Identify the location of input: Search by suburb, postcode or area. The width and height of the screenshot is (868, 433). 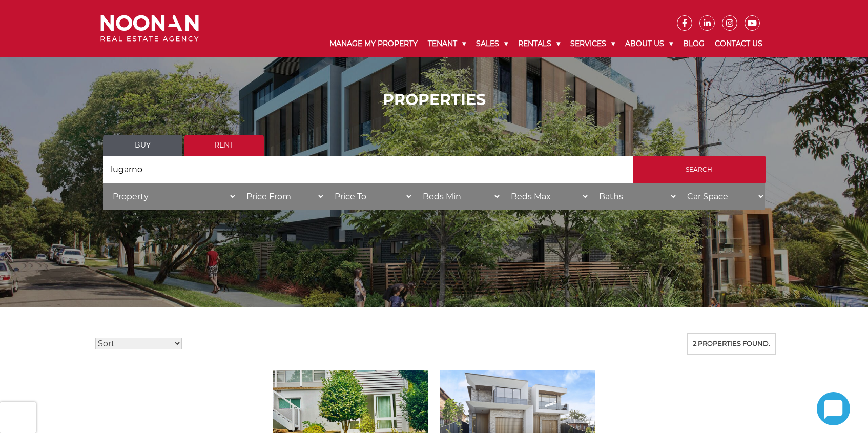
(368, 170).